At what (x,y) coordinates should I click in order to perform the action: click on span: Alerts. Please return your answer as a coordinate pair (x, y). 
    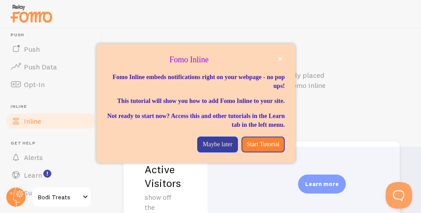
    Looking at the image, I should click on (33, 157).